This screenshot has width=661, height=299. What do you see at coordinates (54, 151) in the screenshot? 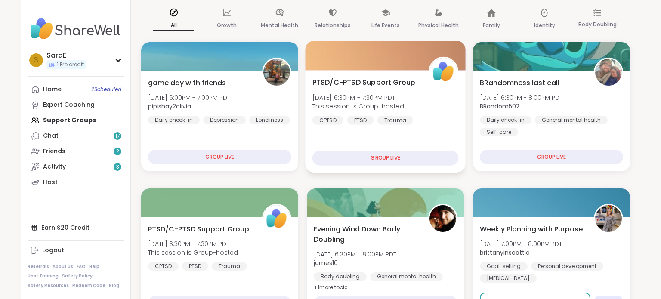
I see `div: Friends` at bounding box center [54, 151].